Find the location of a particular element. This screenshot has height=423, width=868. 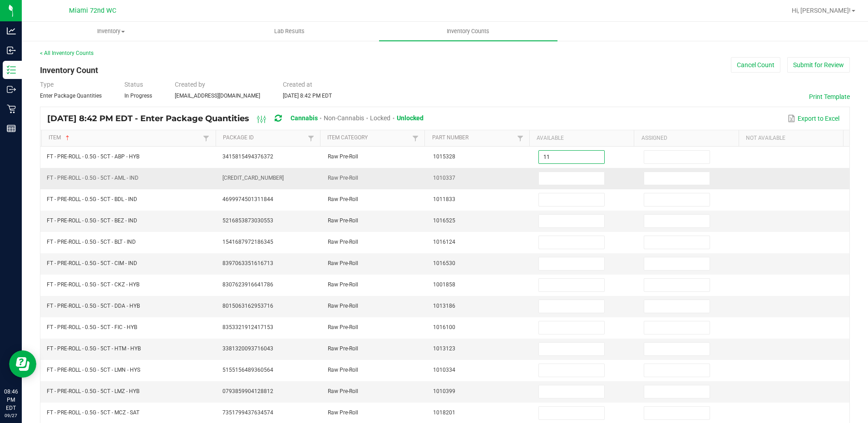

span: FT - PRE-ROLL - 0.5G - 5CT - HTM - HYB is located at coordinates (93, 349).